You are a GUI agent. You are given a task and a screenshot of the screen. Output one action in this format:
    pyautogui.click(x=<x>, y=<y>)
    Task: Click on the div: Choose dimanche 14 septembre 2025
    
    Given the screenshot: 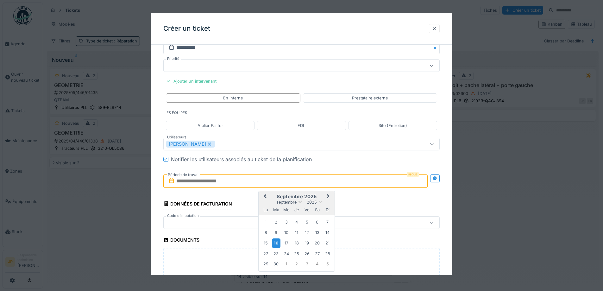 What is the action you would take?
    pyautogui.click(x=327, y=232)
    